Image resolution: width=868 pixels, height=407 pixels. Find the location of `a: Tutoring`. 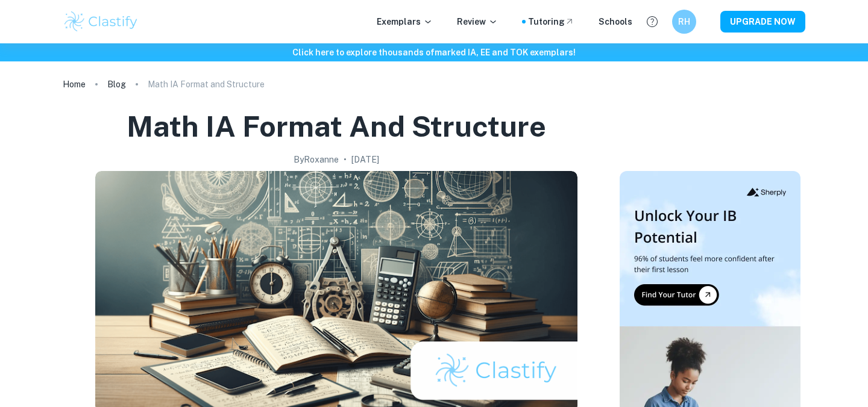

a: Tutoring is located at coordinates (551, 21).